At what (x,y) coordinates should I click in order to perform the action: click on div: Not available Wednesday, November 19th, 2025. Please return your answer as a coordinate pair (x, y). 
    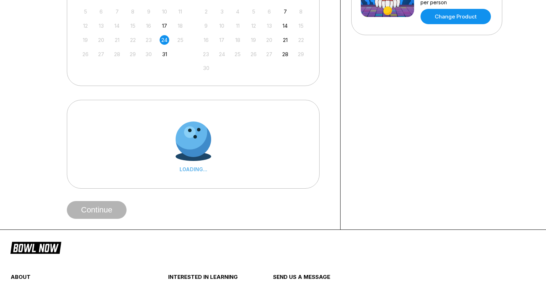
    Looking at the image, I should click on (253, 40).